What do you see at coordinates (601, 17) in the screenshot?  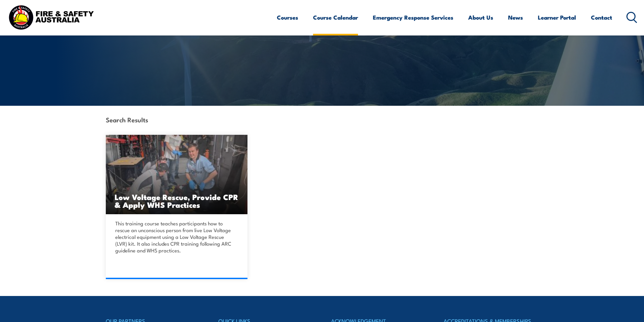 I see `a: Contact` at bounding box center [601, 17].